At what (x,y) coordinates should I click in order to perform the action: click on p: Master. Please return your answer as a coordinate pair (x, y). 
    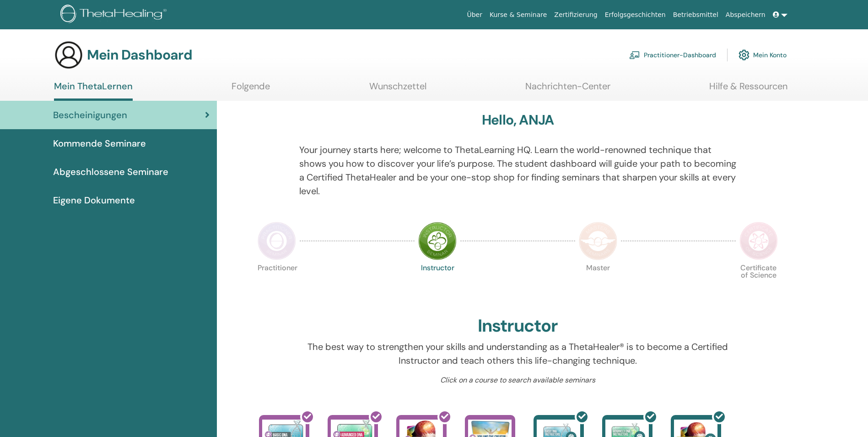
    Looking at the image, I should click on (598, 284).